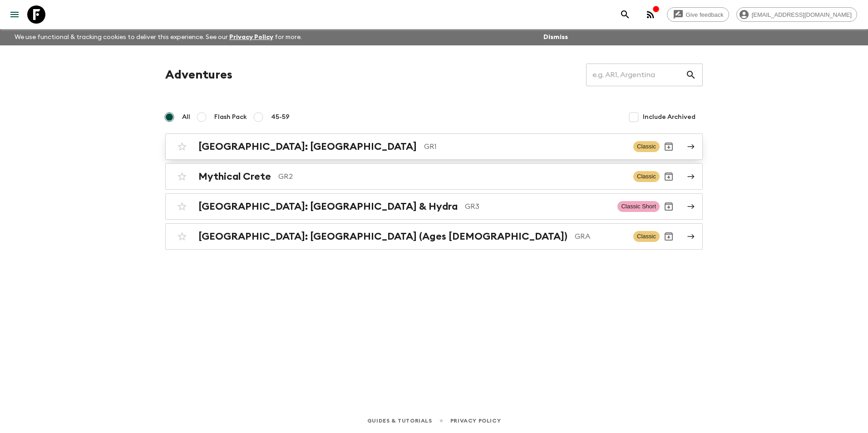 Image resolution: width=868 pixels, height=433 pixels. I want to click on input: e.g. AR1, Argentina, so click(636, 75).